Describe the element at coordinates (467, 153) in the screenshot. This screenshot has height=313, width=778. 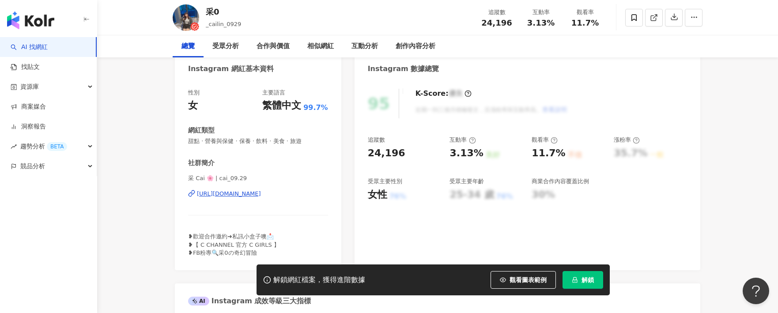
I see `div: 3.13%` at that location.